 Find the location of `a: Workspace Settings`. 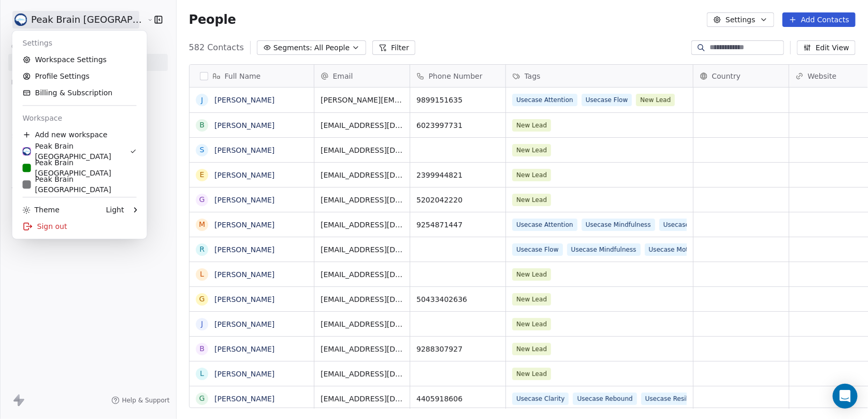

a: Workspace Settings is located at coordinates (80, 60).